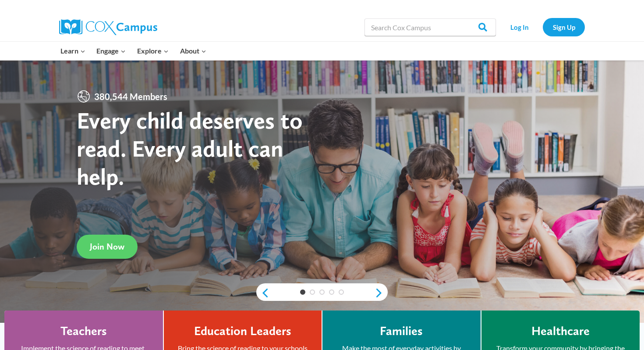 Image resolution: width=644 pixels, height=350 pixels. I want to click on input: Search Cox Campus, so click(430, 27).